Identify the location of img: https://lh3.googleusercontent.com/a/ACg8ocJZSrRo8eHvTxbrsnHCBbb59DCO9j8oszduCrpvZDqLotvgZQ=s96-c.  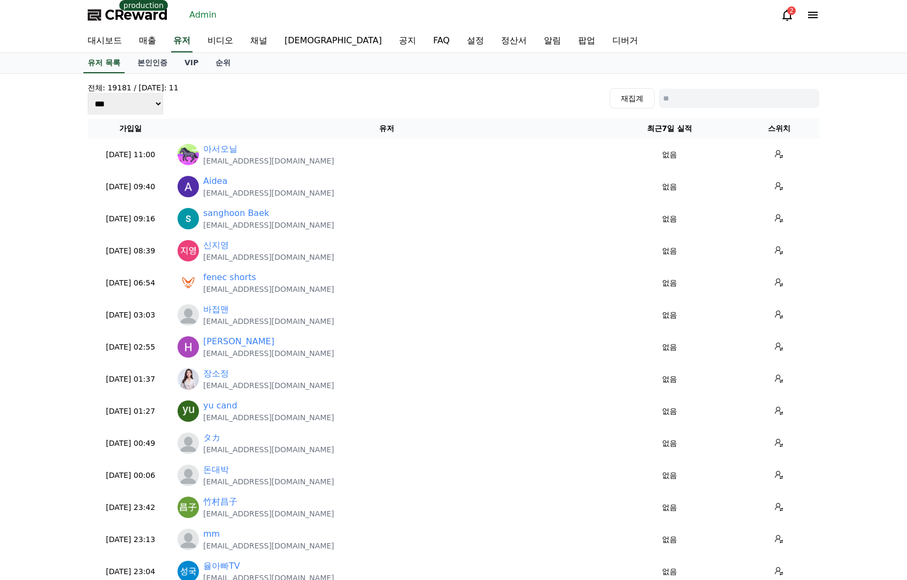
(188, 187).